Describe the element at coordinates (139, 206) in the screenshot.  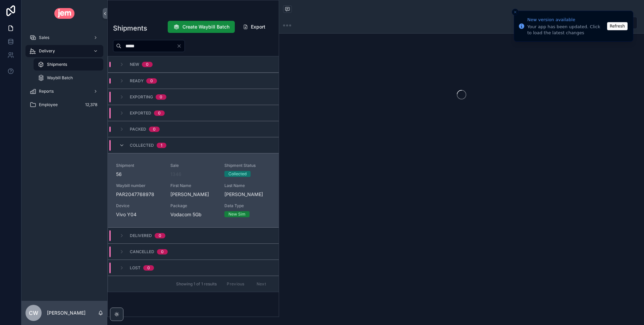
I see `span: Device` at that location.